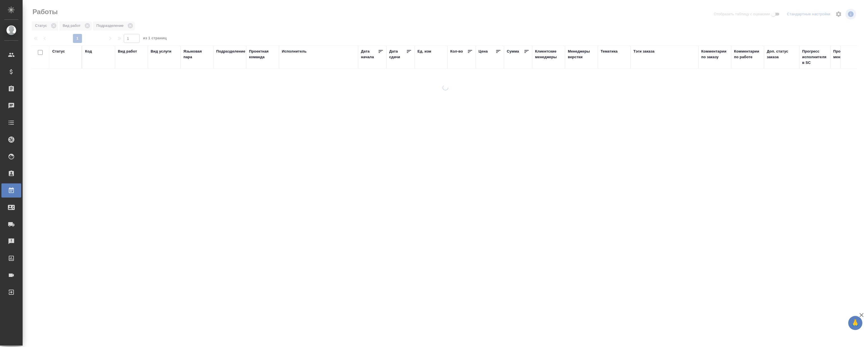  I want to click on div: Менеджеры верстки, so click(582, 54).